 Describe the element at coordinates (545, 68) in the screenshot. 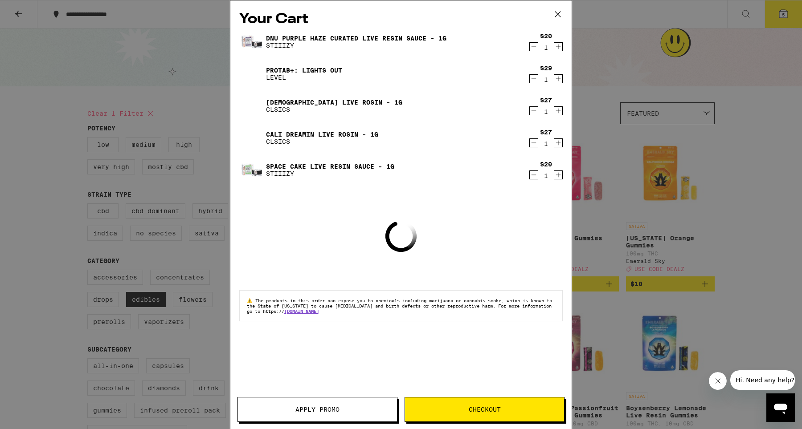

I see `div: $29` at that location.